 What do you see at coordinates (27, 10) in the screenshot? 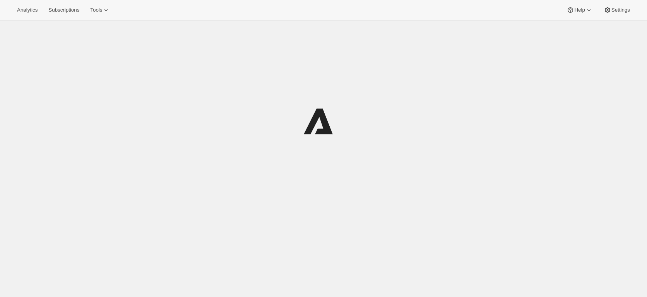
I see `span: Analytics` at bounding box center [27, 10].